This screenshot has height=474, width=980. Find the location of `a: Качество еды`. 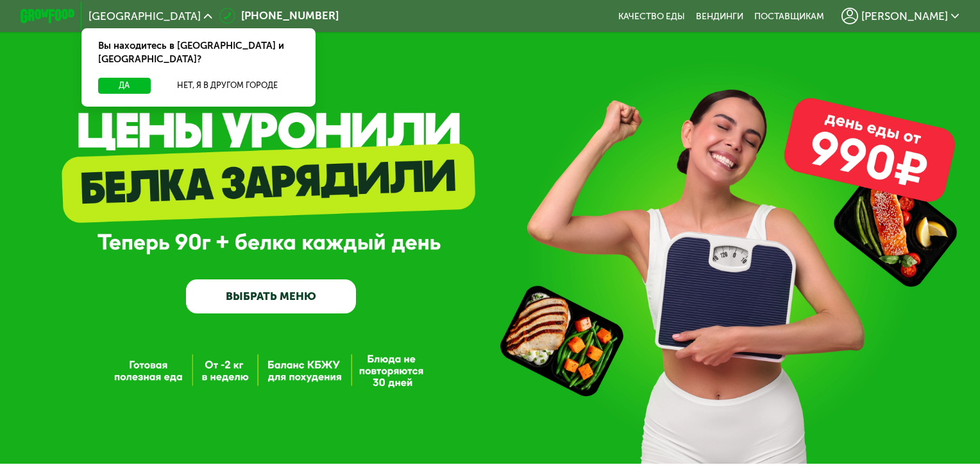

a: Качество еды is located at coordinates (651, 16).